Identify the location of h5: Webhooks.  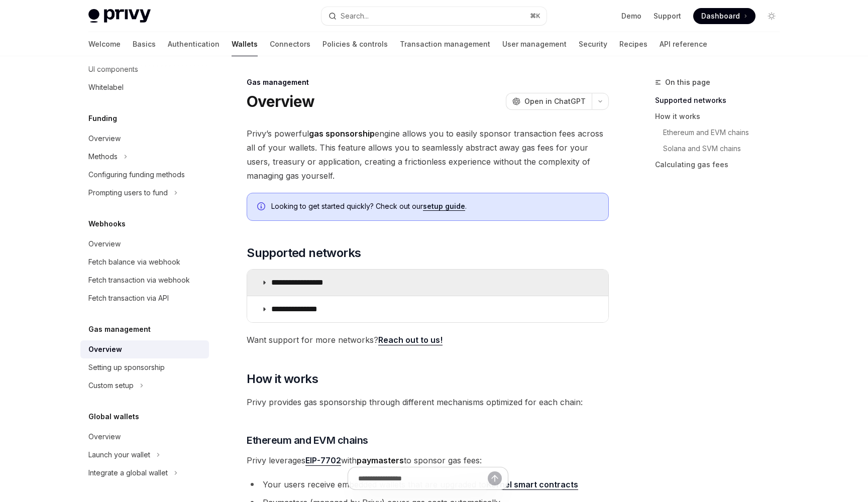
(107, 224).